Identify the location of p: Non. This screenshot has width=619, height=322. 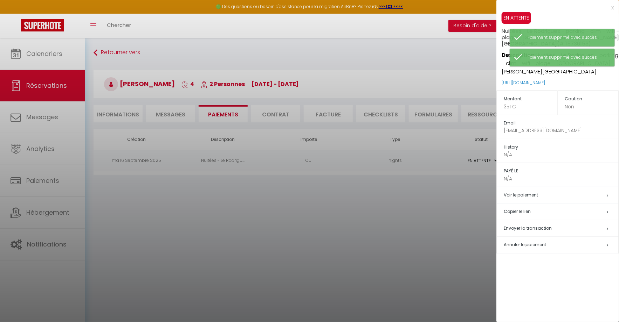
(592, 107).